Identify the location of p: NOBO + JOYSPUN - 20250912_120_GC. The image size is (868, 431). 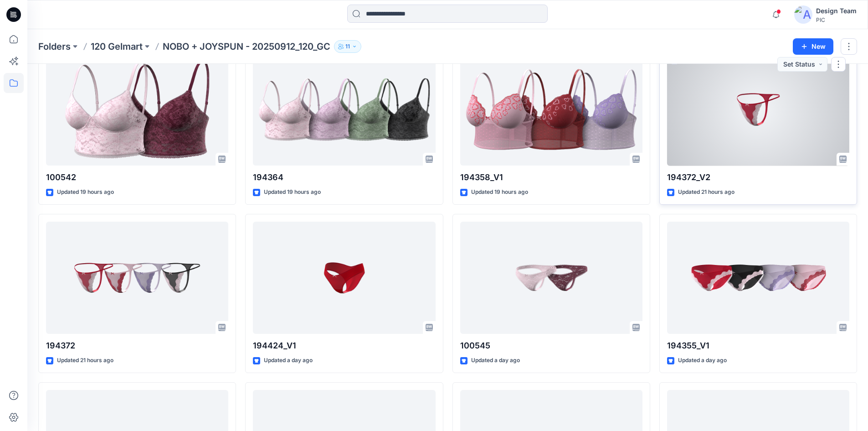
(246, 47).